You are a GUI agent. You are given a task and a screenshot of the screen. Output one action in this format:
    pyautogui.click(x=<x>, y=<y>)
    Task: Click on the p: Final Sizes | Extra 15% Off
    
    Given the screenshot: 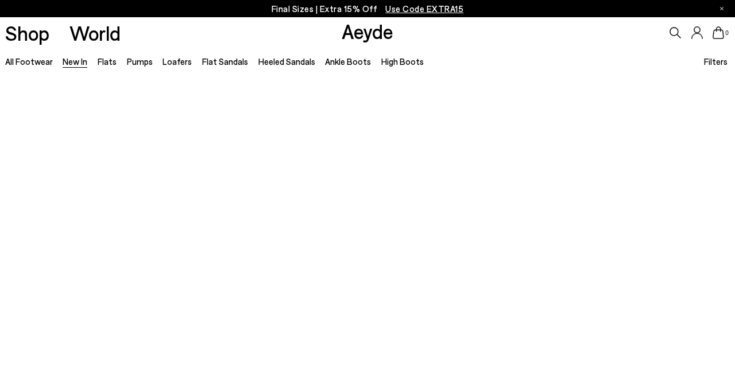 What is the action you would take?
    pyautogui.click(x=368, y=9)
    